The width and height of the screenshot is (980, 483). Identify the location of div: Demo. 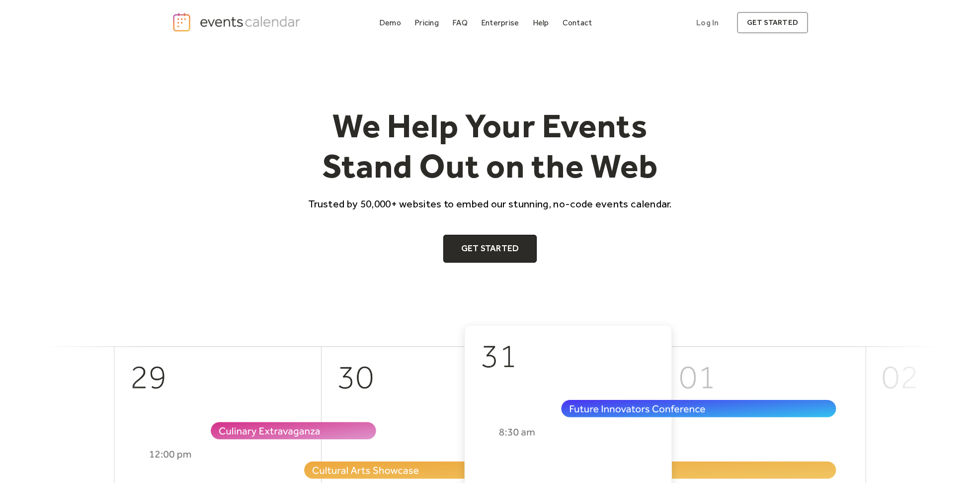
(390, 22).